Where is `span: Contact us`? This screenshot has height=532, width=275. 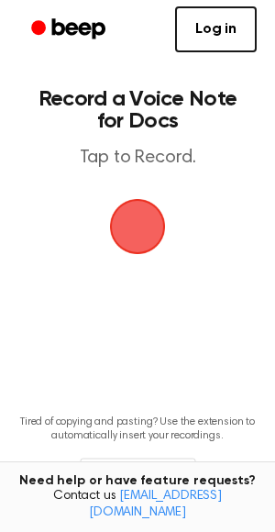 span: Contact us is located at coordinates (138, 505).